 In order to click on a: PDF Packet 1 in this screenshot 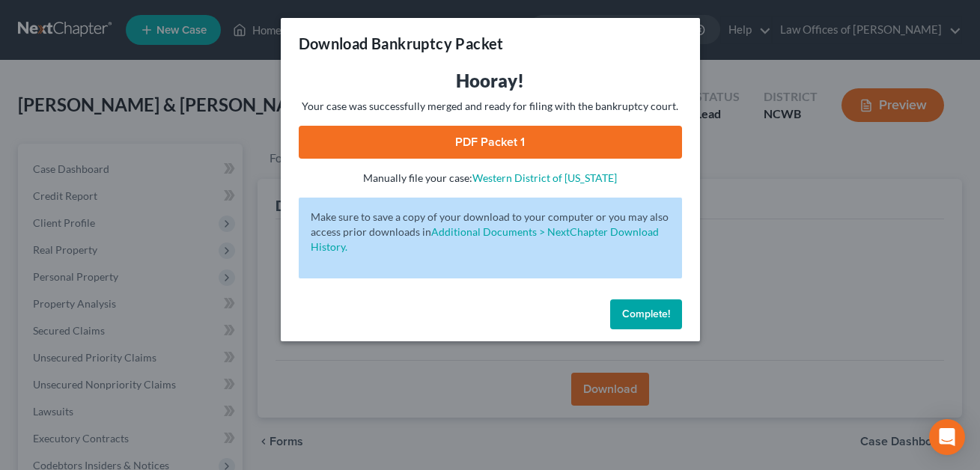, I will do `click(490, 142)`.